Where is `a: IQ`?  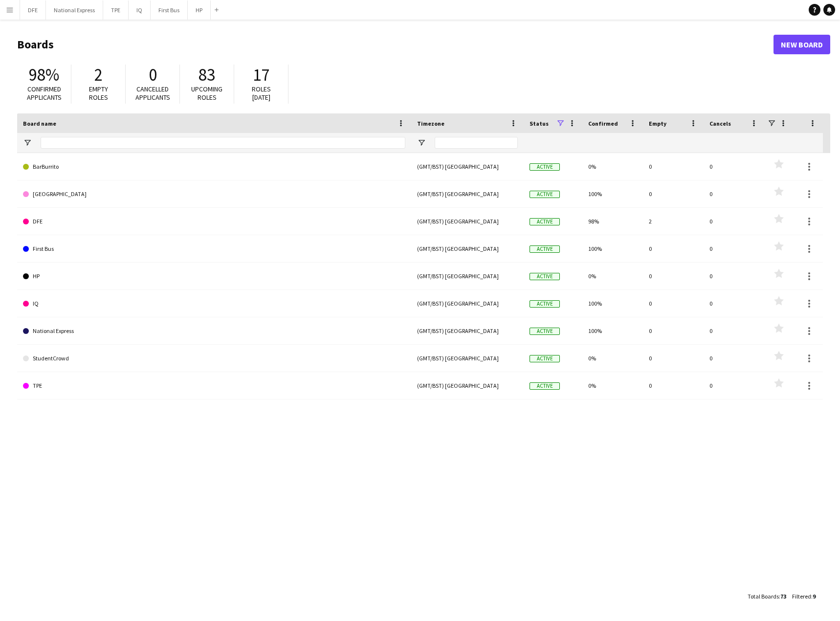 a: IQ is located at coordinates (215, 303).